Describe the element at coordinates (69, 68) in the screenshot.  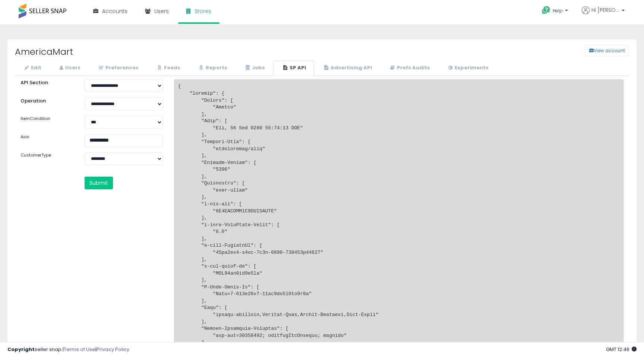
I see `a: Users` at that location.